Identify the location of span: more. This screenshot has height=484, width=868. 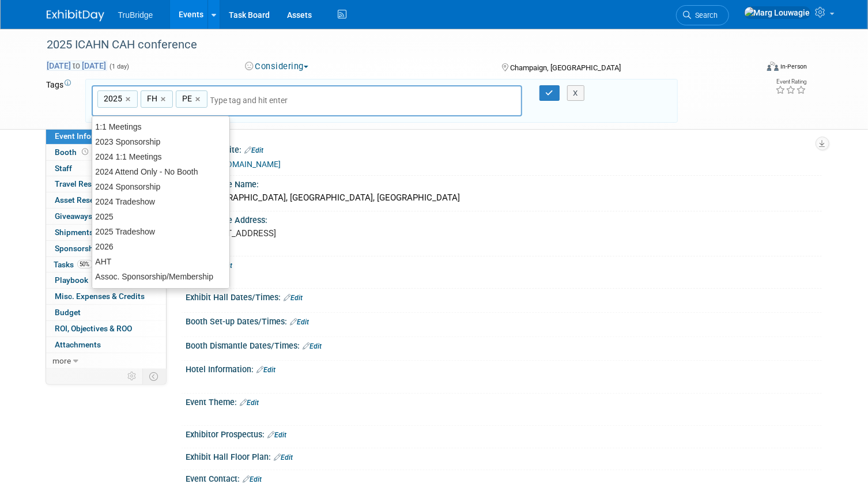
(62, 361).